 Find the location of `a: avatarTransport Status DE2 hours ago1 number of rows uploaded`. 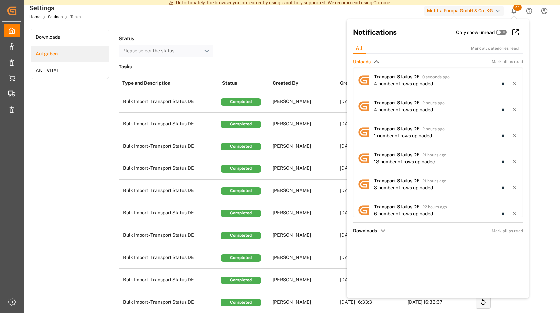

a: avatarTransport Status DE2 hours ago1 number of rows uploaded is located at coordinates (438, 132).